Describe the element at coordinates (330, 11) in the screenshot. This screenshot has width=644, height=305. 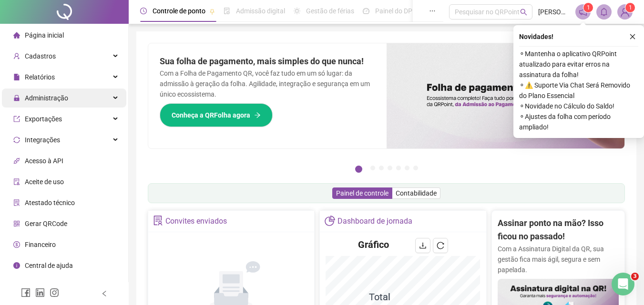
I see `span: Gestão de férias` at that location.